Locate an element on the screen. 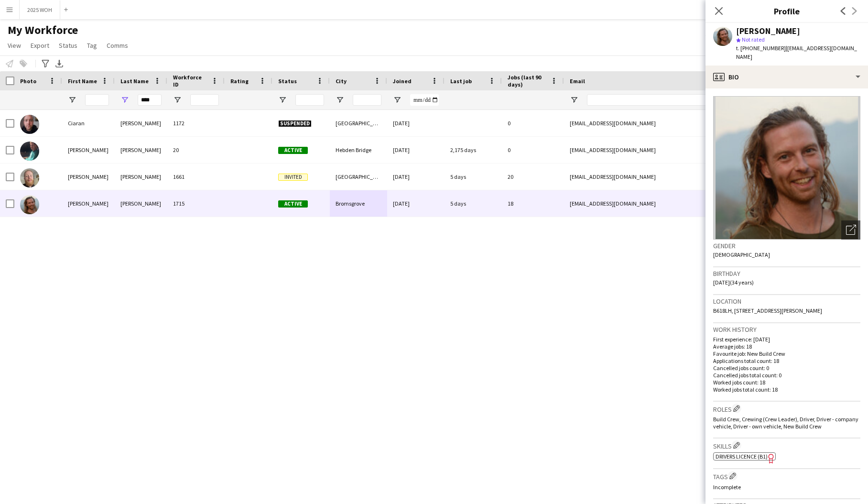 This screenshot has height=504, width=868. span: Last Name is located at coordinates (134, 81).